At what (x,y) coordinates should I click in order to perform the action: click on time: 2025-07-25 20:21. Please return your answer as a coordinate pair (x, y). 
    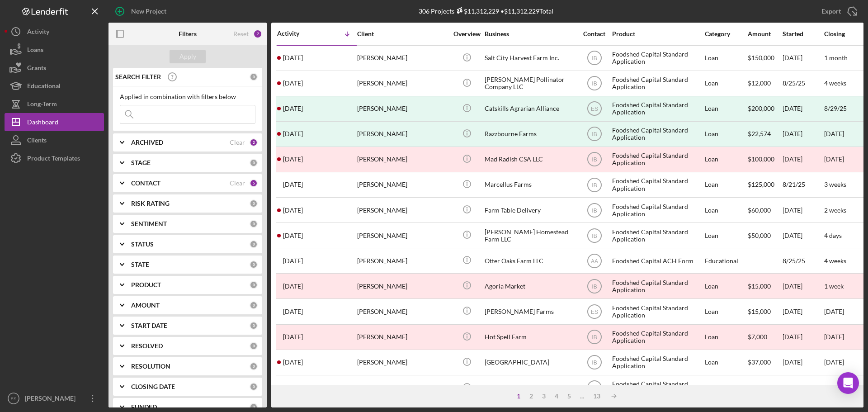
    Looking at the image, I should click on (293, 388).